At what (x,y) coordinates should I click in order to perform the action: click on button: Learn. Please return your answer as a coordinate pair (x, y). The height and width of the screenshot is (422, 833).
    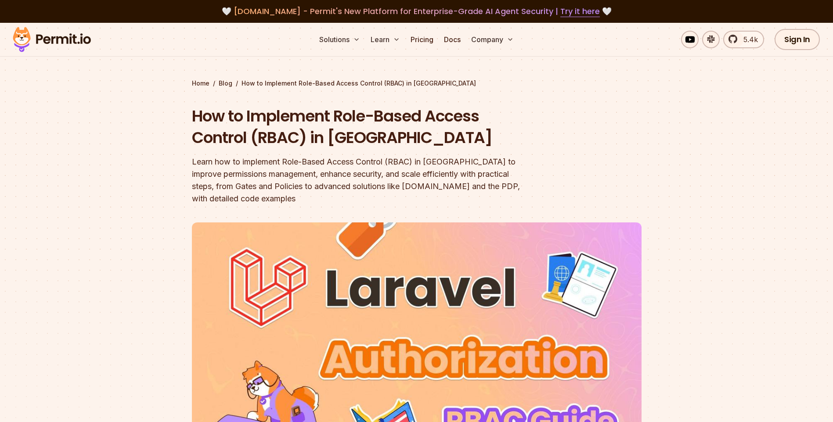
    Looking at the image, I should click on (385, 40).